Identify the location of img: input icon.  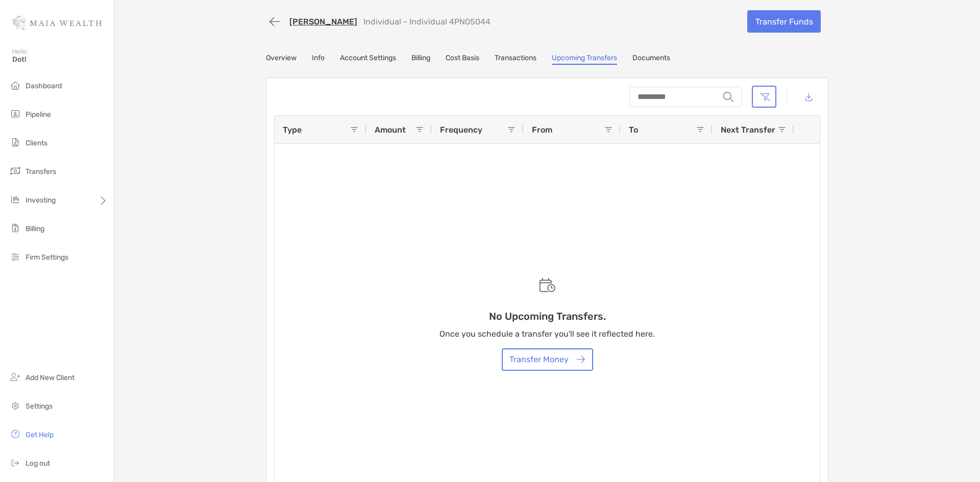
(729, 97).